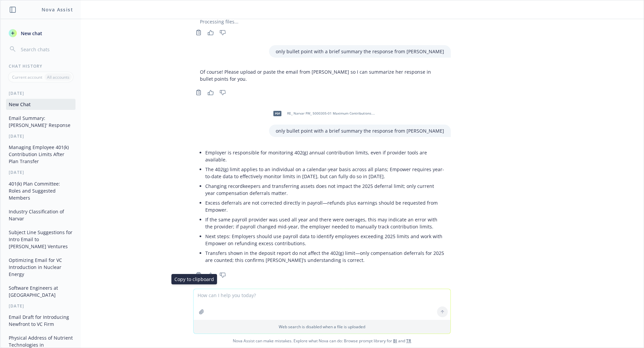  Describe the element at coordinates (41, 66) in the screenshot. I see `div: Chat History` at that location.